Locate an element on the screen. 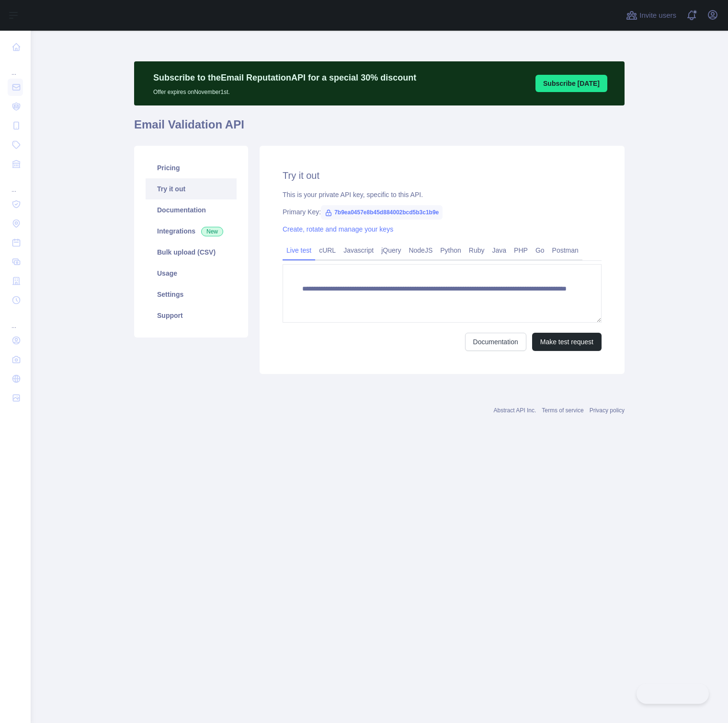 The width and height of the screenshot is (728, 723). a: Usage is located at coordinates (191, 273).